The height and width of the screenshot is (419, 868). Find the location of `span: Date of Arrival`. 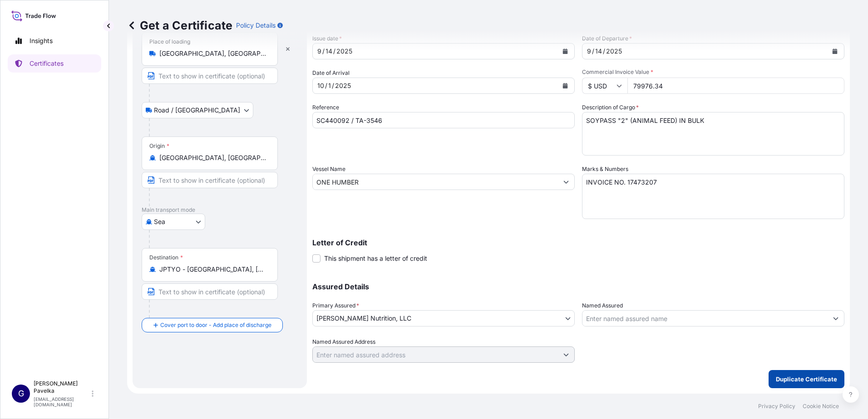

span: Date of Arrival is located at coordinates (331, 73).